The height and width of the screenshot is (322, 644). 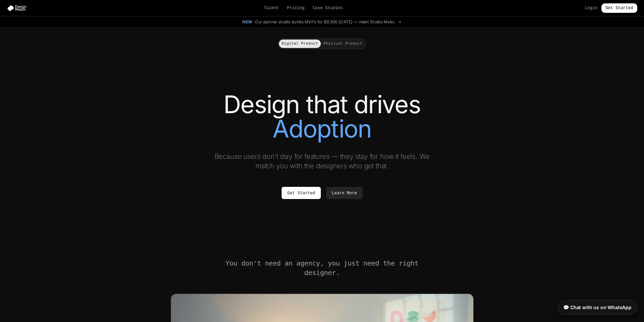 What do you see at coordinates (296, 8) in the screenshot?
I see `a: Pricing` at bounding box center [296, 8].